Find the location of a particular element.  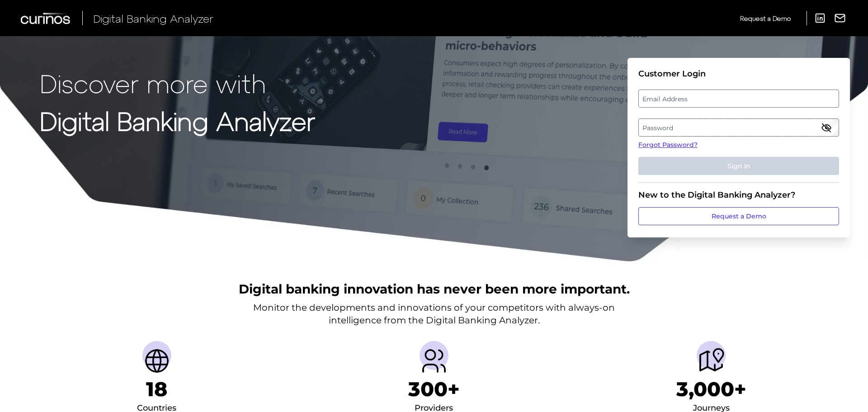

img: Journeys is located at coordinates (711, 360).